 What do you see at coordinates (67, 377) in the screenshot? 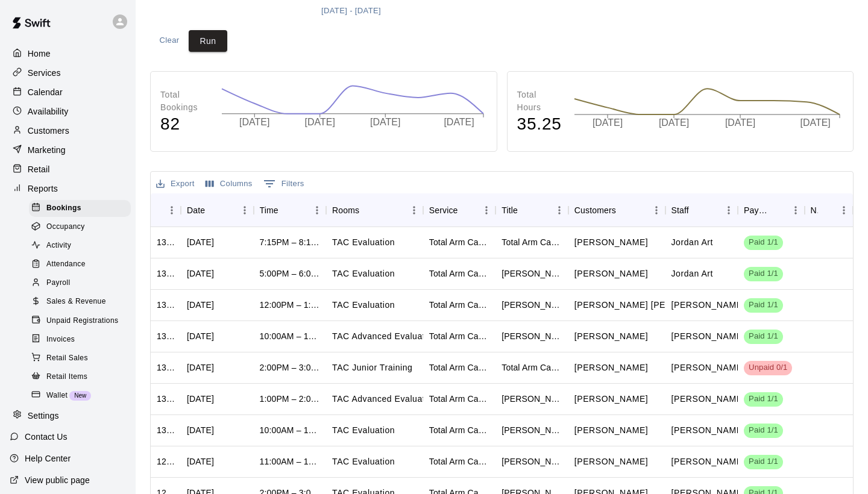
I see `span: Retail Items` at bounding box center [67, 377].